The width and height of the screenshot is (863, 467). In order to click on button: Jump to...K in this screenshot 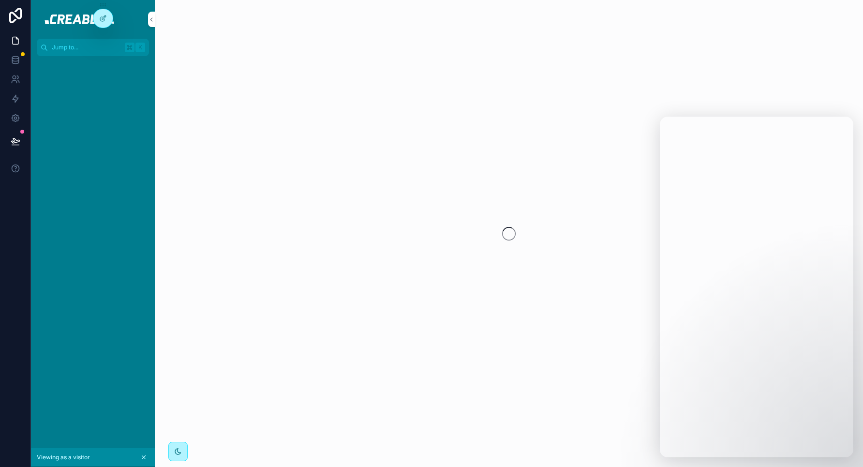, I will do `click(93, 47)`.